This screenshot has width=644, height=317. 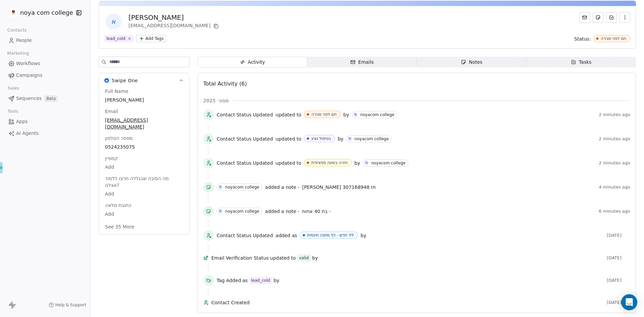 I want to click on span: Tools, so click(x=12, y=111).